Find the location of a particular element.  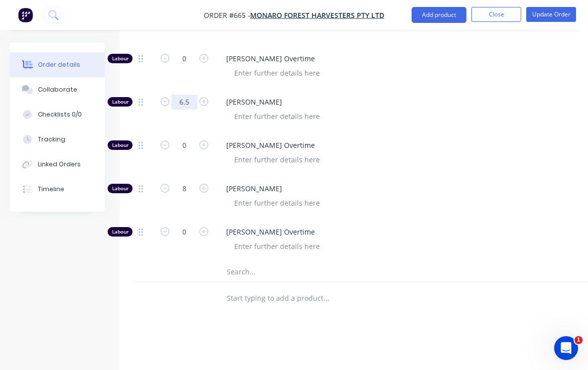

a: Monaro Forest Harvesters Pty Ltd is located at coordinates (317, 15).